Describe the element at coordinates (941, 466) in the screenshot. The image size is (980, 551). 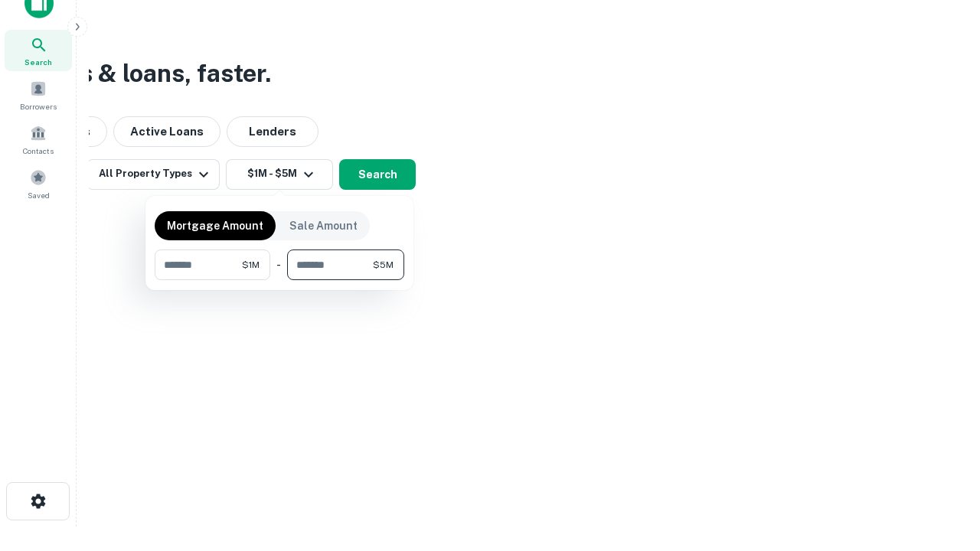
I see `div: Chat Widget` at that location.